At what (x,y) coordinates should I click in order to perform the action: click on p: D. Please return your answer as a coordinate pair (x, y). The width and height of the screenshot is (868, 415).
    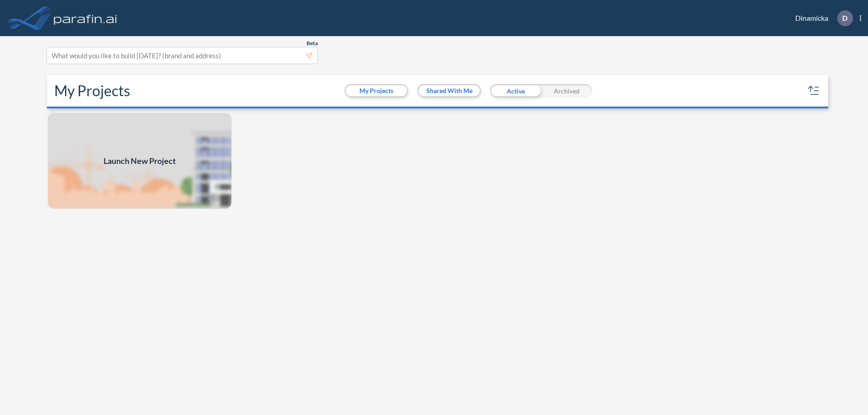
    Looking at the image, I should click on (845, 18).